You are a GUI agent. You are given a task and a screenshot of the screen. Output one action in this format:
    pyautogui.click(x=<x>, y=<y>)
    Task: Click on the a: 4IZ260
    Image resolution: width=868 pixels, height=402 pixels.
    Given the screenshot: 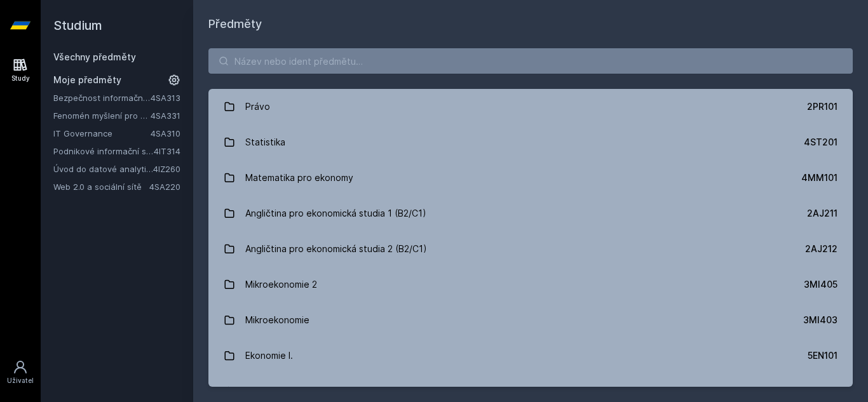 What is the action you would take?
    pyautogui.click(x=167, y=169)
    